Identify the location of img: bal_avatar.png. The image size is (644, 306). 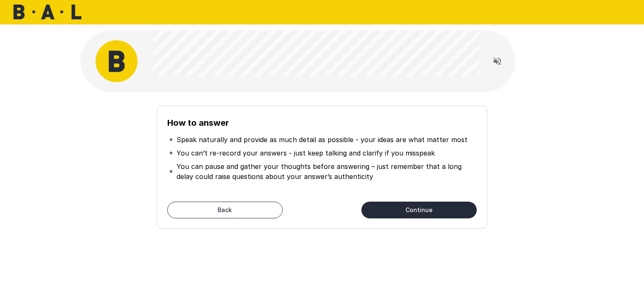
(117, 61).